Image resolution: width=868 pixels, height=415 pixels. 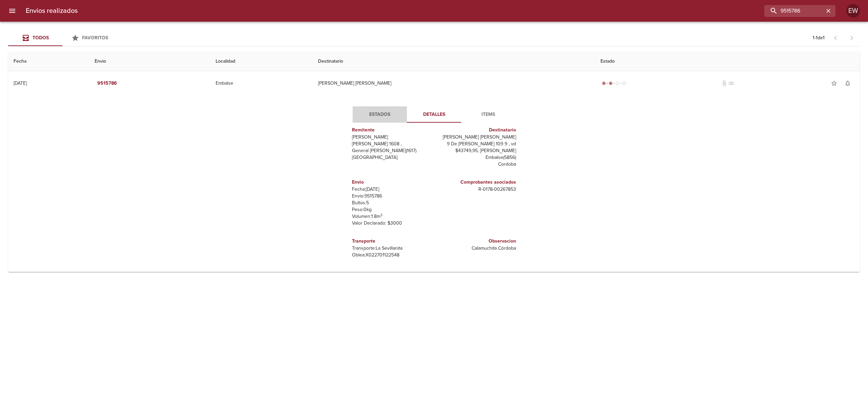 I want to click on th: Estado, so click(x=727, y=61).